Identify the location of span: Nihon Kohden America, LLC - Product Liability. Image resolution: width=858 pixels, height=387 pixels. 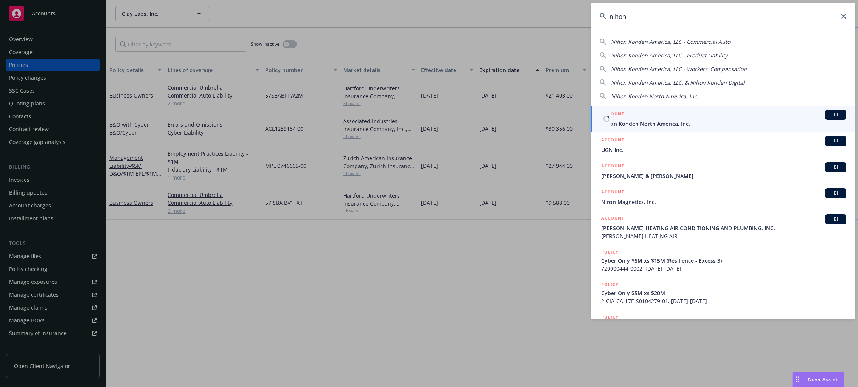
(669, 55).